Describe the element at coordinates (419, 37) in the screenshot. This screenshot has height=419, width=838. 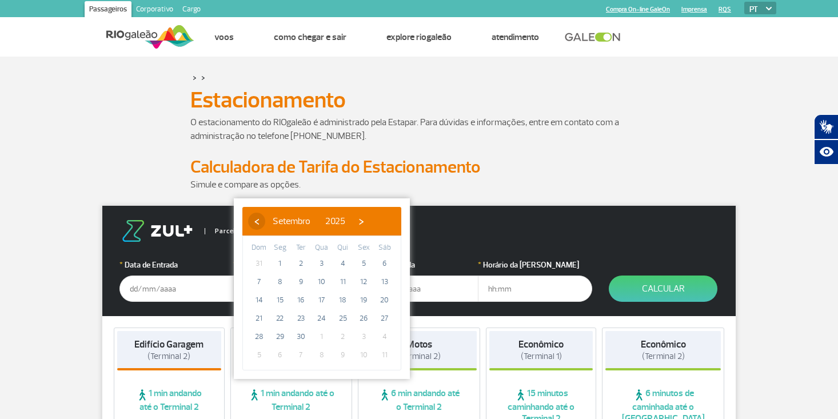
I see `a: Explore RIOgaleão` at that location.